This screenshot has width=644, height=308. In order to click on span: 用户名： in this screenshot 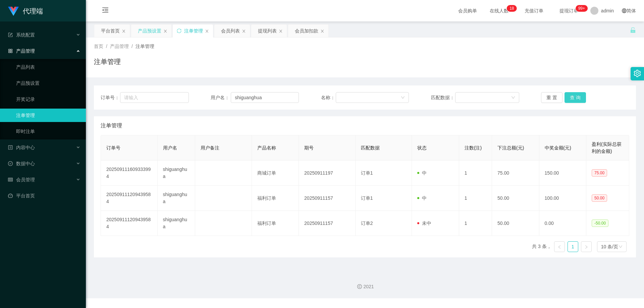, I will do `click(221, 98)`.